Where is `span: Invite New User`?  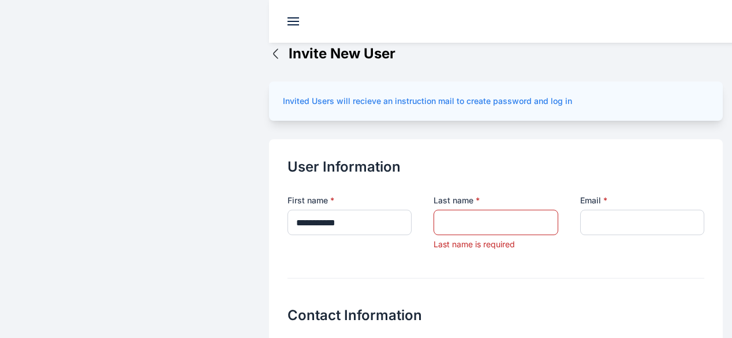
span: Invite New User is located at coordinates (342, 54).